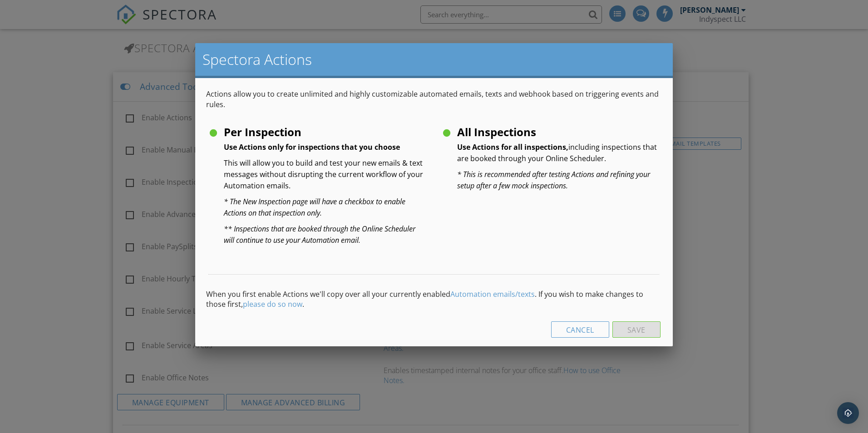 This screenshot has height=433, width=868. Describe the element at coordinates (493, 294) in the screenshot. I see `a: Automation emails/texts` at that location.